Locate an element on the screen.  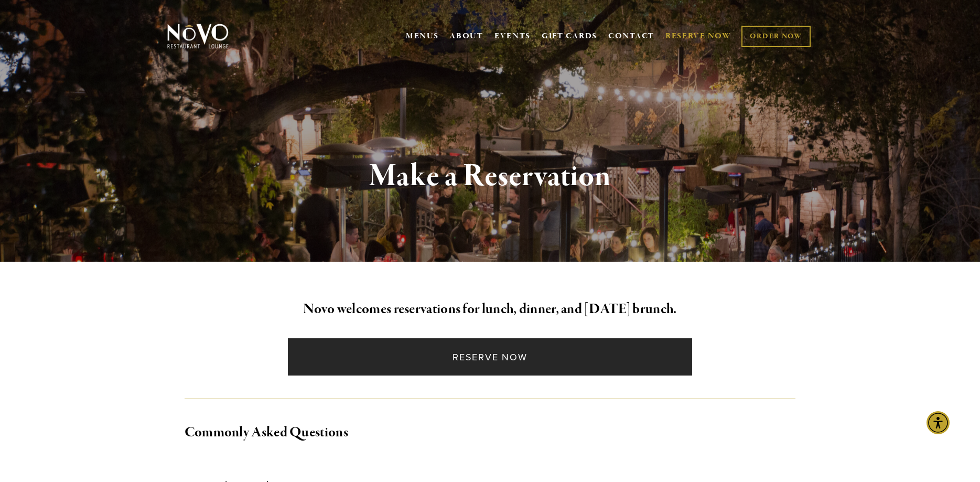
a: ABOUT is located at coordinates (466, 37).